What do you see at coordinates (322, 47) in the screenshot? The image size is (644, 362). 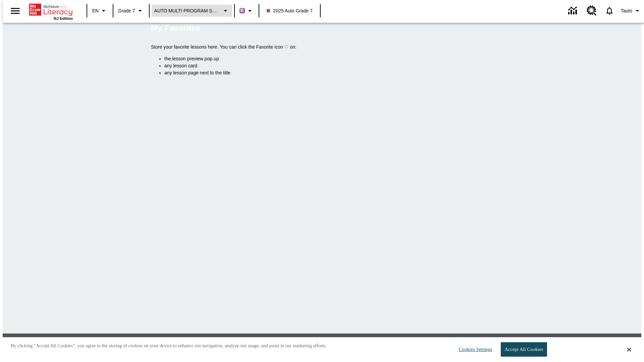 I see `p: Store your favorite lessons here. You can click the Favorite icon ♡ on:` at bounding box center [322, 47].